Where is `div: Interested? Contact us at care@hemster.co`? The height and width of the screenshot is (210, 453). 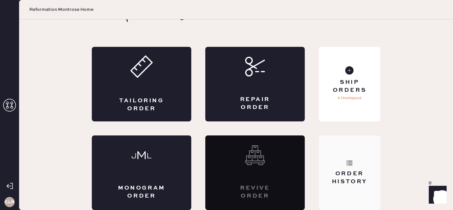
div: Interested? Contact us at care@hemster.co is located at coordinates (255, 173).